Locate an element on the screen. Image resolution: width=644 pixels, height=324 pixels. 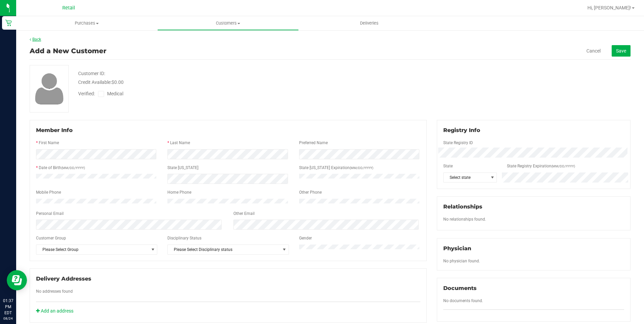
span: Deliveries is located at coordinates (369, 23).